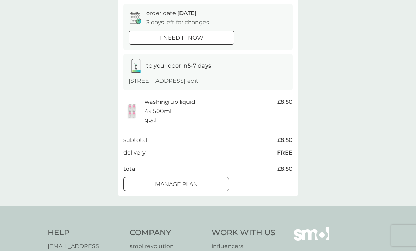 Image resolution: width=416 pixels, height=251 pixels. I want to click on p: delivery, so click(134, 153).